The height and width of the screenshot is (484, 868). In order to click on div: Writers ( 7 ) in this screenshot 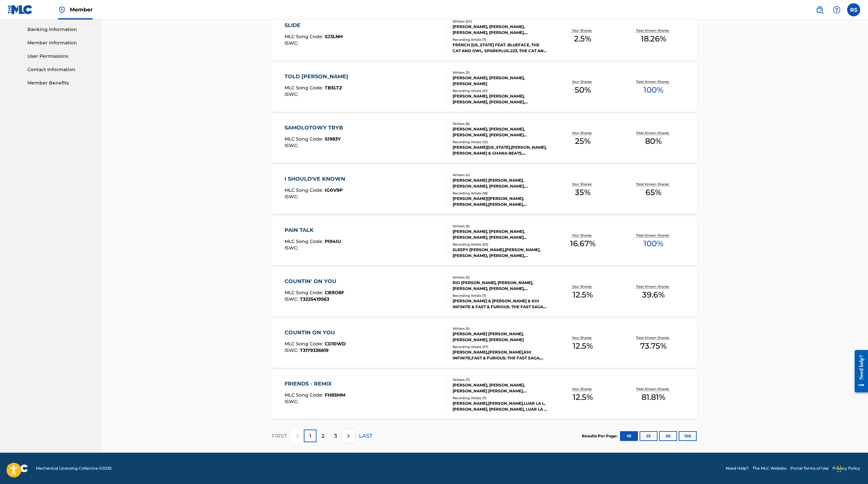, I will do `click(500, 380)`.